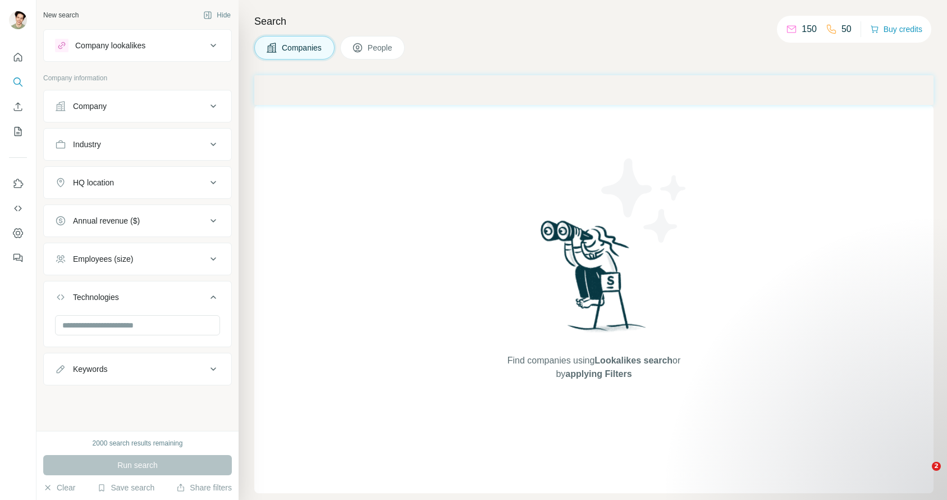 The width and height of the screenshot is (947, 500). I want to click on button: Quick start, so click(18, 57).